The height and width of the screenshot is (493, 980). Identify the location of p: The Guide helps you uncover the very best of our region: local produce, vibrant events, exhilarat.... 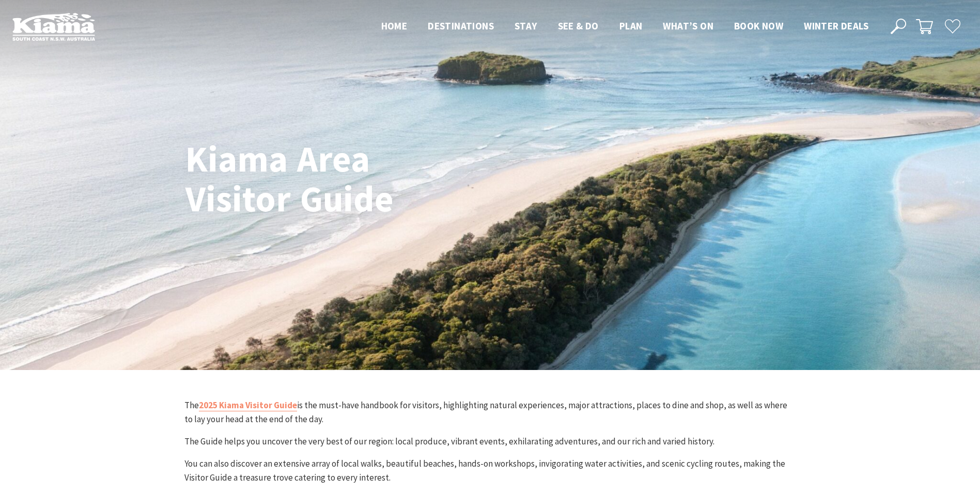
(490, 441).